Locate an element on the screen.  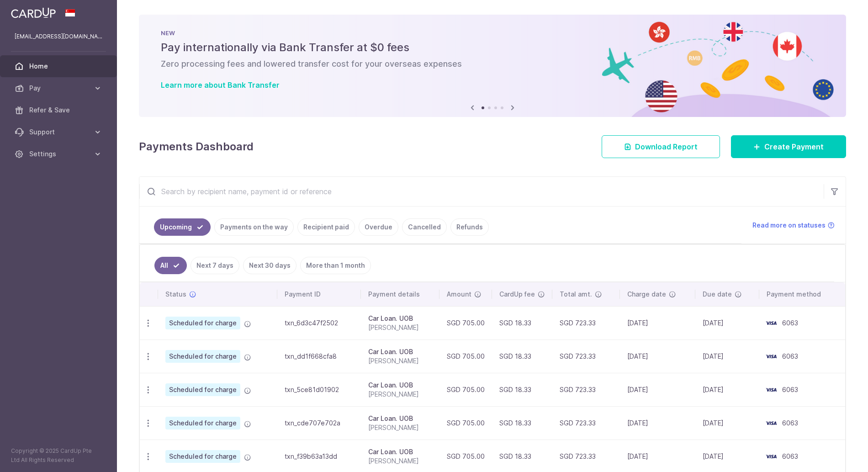
span: Home is located at coordinates (59, 66).